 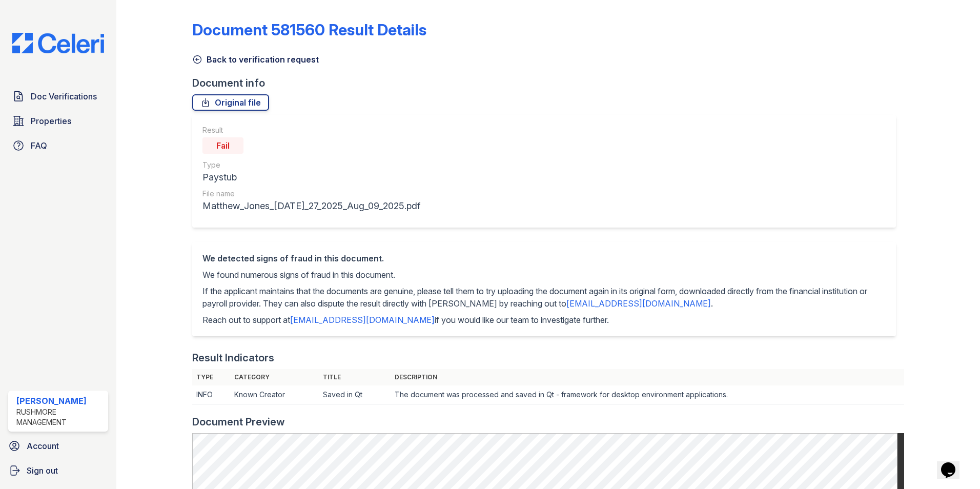 I want to click on span: Account, so click(x=42, y=446).